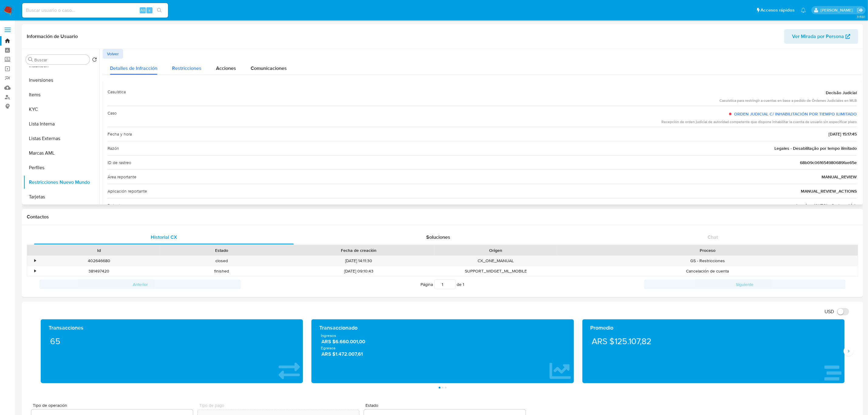 The width and height of the screenshot is (868, 415). Describe the element at coordinates (143, 10) in the screenshot. I see `span: Alt` at that location.